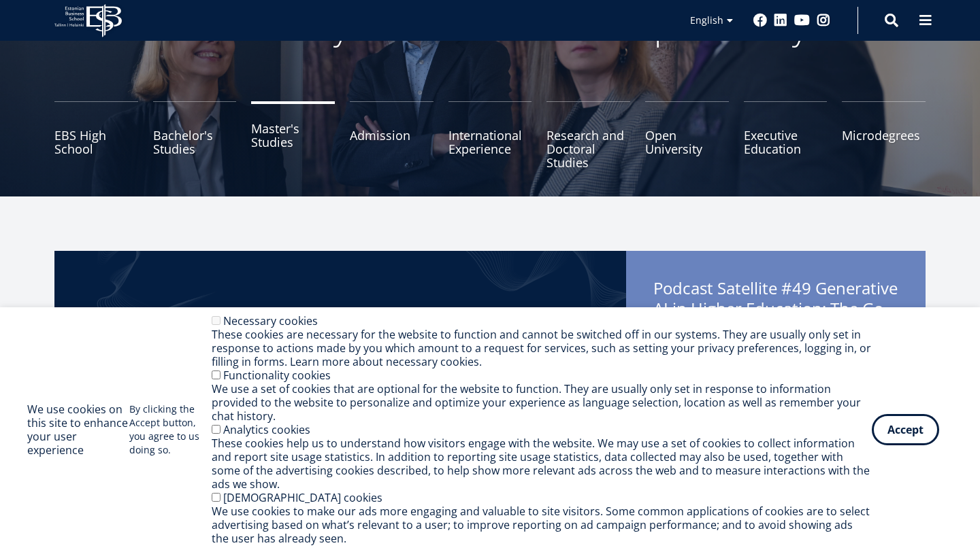 This screenshot has width=980, height=552. Describe the element at coordinates (785, 136) in the screenshot. I see `a: Executive Education` at that location.